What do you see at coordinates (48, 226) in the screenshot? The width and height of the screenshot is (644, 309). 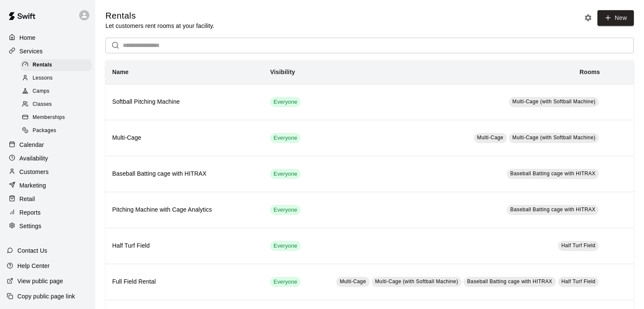 I see `div: Settings` at bounding box center [48, 226].